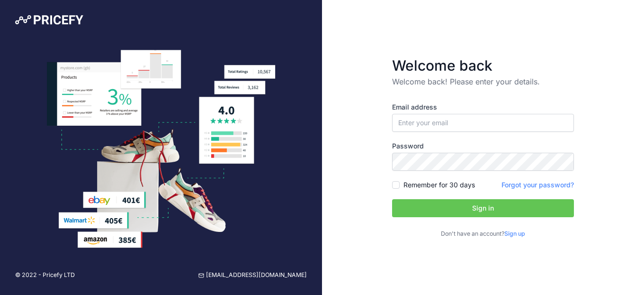 The height and width of the screenshot is (295, 644). Describe the element at coordinates (45, 275) in the screenshot. I see `p: © 2022 - Pricefy LTD` at that location.